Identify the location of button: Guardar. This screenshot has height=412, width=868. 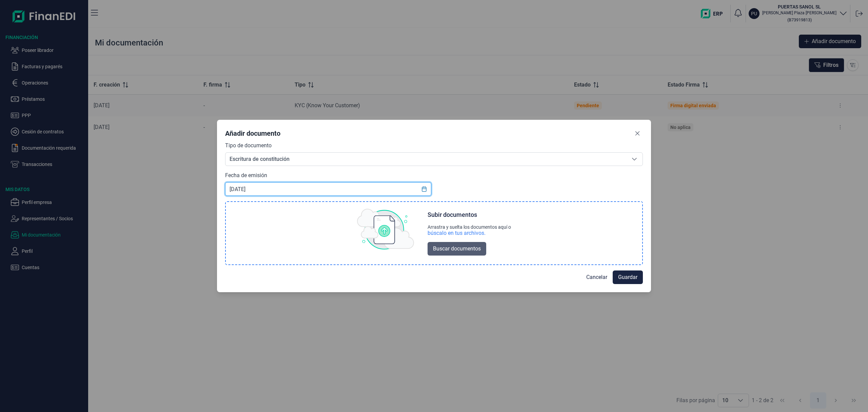
(628, 277).